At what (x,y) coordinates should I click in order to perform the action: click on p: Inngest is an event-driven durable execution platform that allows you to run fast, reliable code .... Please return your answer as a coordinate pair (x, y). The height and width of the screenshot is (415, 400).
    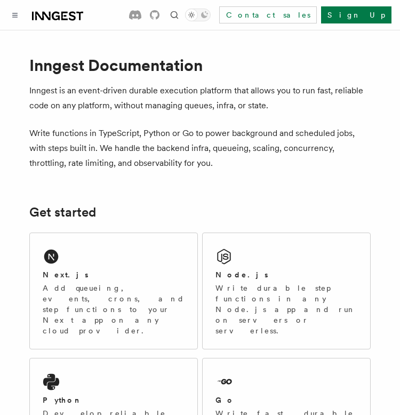
    Looking at the image, I should click on (200, 98).